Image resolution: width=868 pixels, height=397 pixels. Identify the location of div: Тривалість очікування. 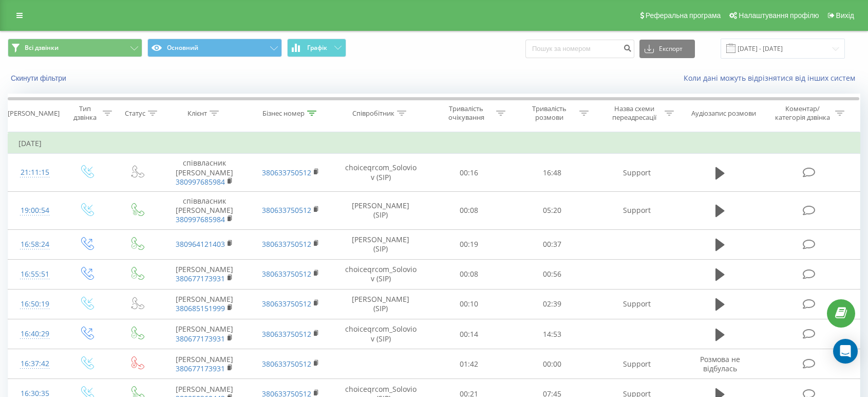
(466, 113).